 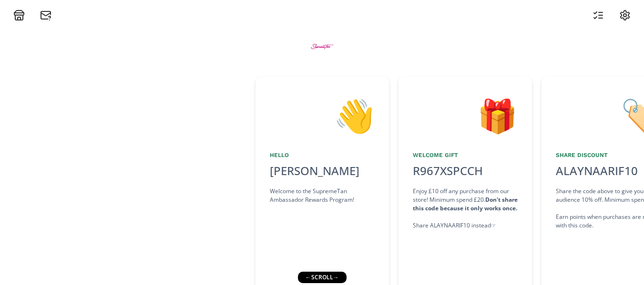 I want to click on div: Welcome to the SupremeTan Ambassador Rewards Program!, so click(x=322, y=195).